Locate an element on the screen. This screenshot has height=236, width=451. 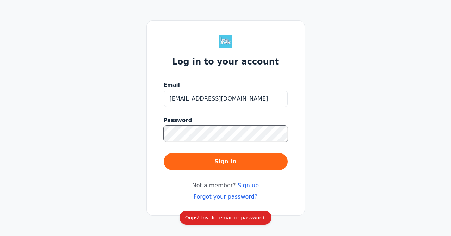
a: Forgot your password? is located at coordinates (226, 196).